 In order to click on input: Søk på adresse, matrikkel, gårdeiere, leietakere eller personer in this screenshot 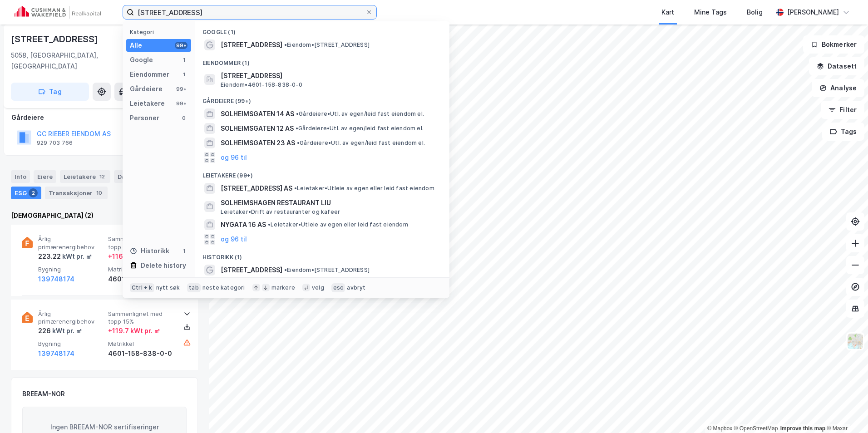, I will do `click(250, 12)`.